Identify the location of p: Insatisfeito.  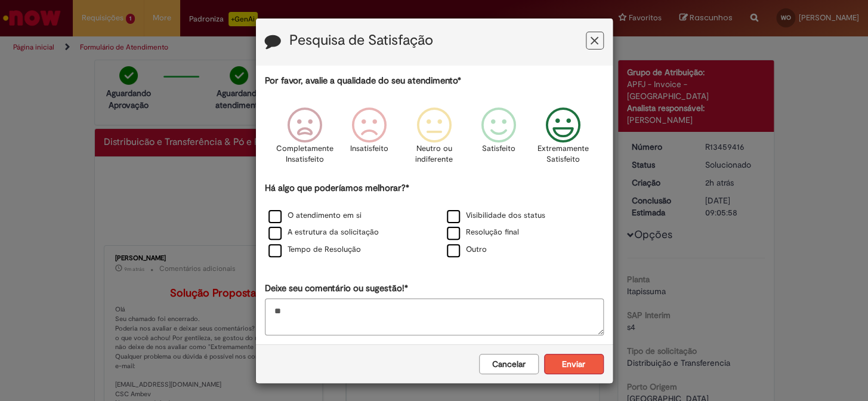
(370, 149).